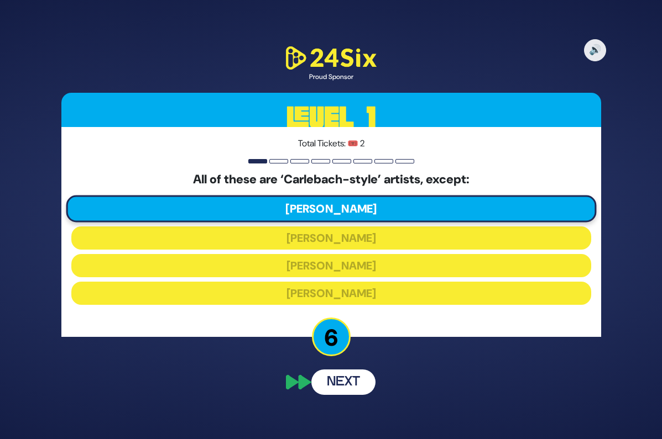 The image size is (662, 439). Describe the element at coordinates (343, 383) in the screenshot. I see `button: Next` at that location.